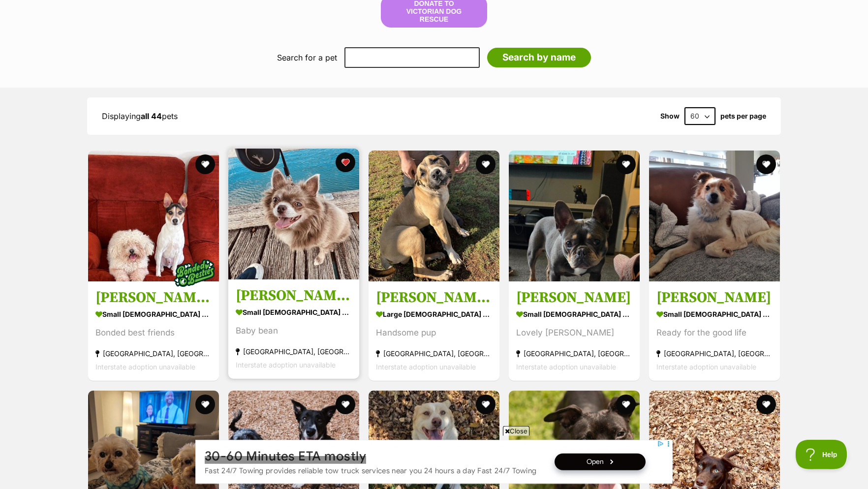 The height and width of the screenshot is (489, 868). What do you see at coordinates (538, 57) in the screenshot?
I see `input: Search by name` at bounding box center [538, 57].